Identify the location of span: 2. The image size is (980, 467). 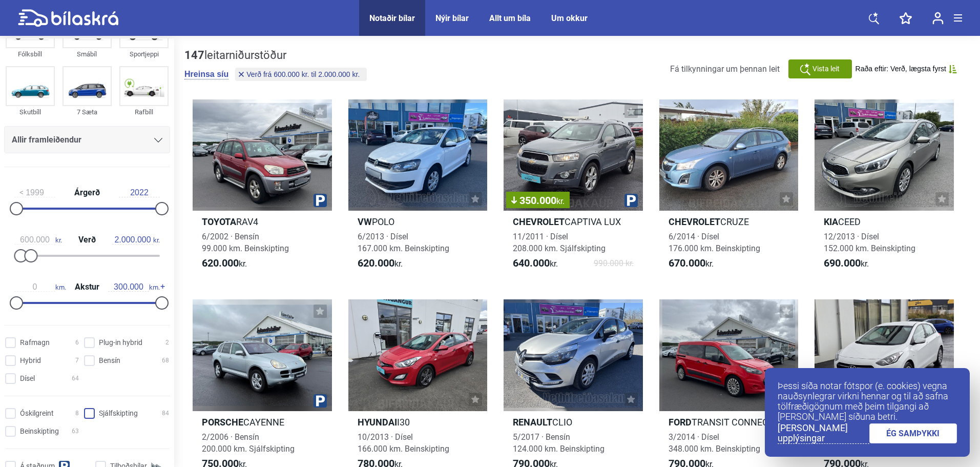
(167, 342).